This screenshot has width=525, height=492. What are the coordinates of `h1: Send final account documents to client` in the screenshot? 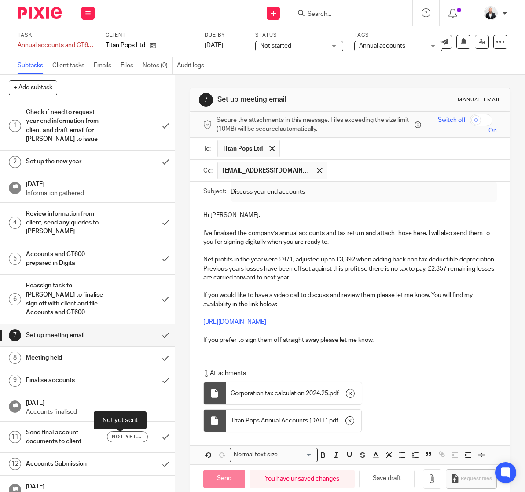 It's located at (67, 437).